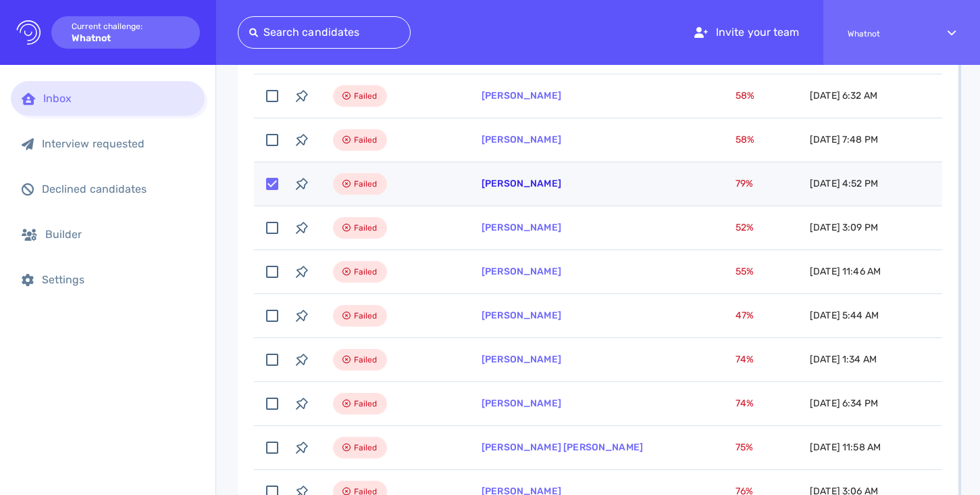  Describe the element at coordinates (745, 447) in the screenshot. I see `span: 75 %` at that location.